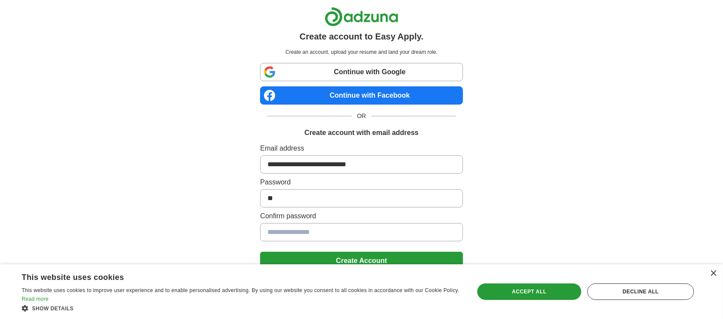 Image resolution: width=723 pixels, height=319 pixels. I want to click on p: Create an account, upload your resume and land your dream role., so click(361, 52).